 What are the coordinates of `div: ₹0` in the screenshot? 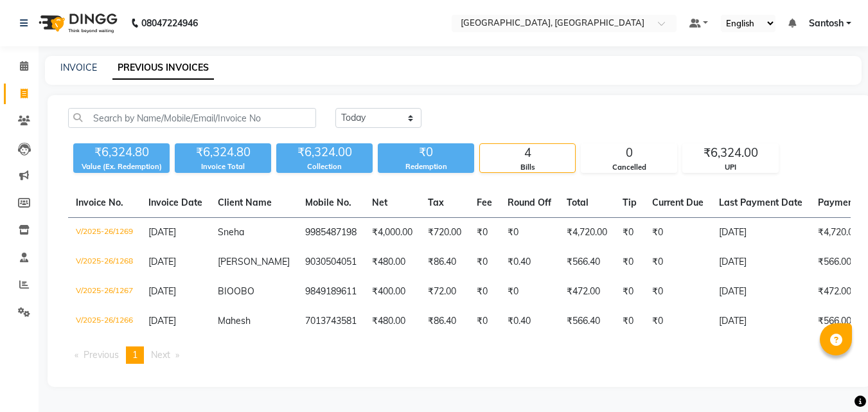 It's located at (426, 153).